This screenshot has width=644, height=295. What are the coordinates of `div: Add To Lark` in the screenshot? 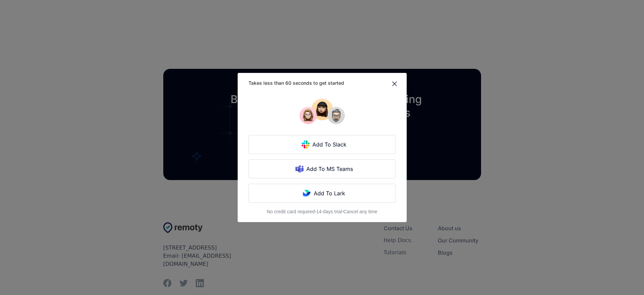 It's located at (330, 193).